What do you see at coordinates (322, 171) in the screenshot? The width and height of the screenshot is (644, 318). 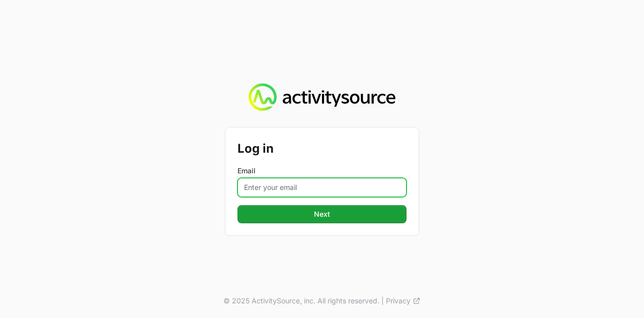 I see `label: Email` at bounding box center [322, 171].